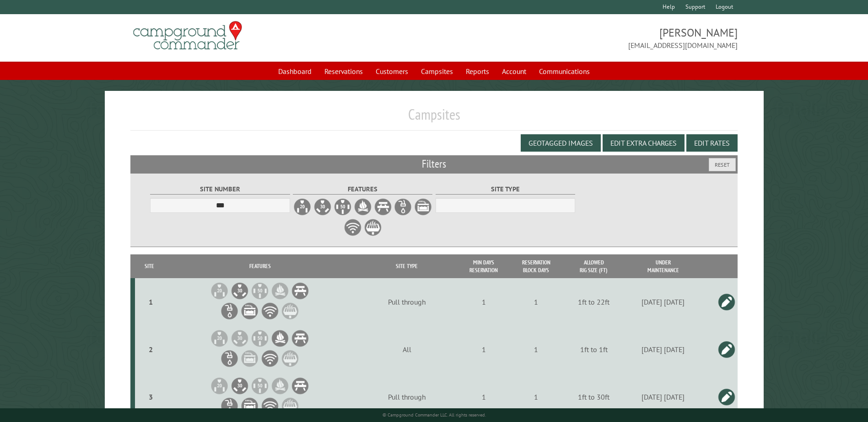 The image size is (868, 422). What do you see at coordinates (363, 207) in the screenshot?
I see `label: Firepit` at bounding box center [363, 207].